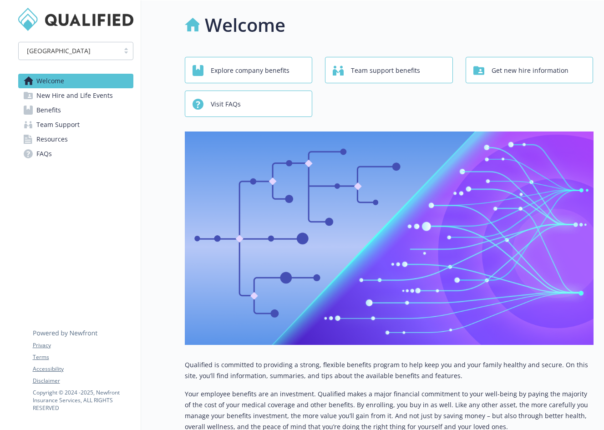 The image size is (604, 430). I want to click on button: Explore company benefits, so click(249, 70).